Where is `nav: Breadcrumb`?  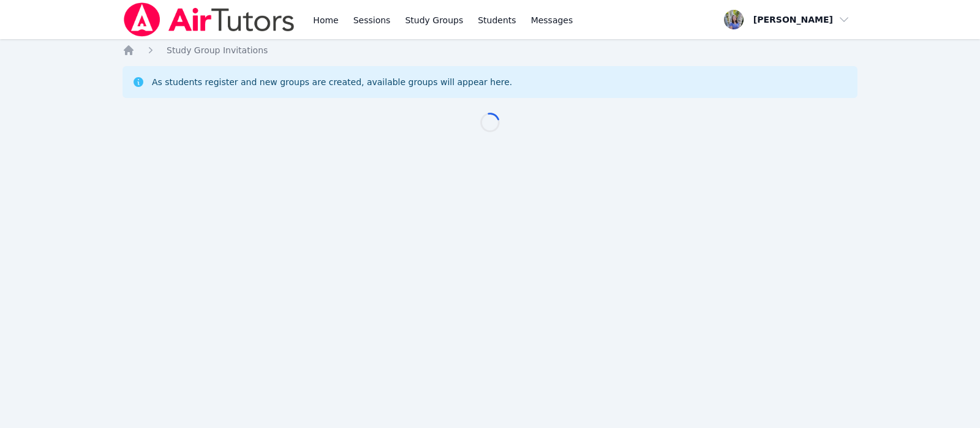
nav: Breadcrumb is located at coordinates (490, 51).